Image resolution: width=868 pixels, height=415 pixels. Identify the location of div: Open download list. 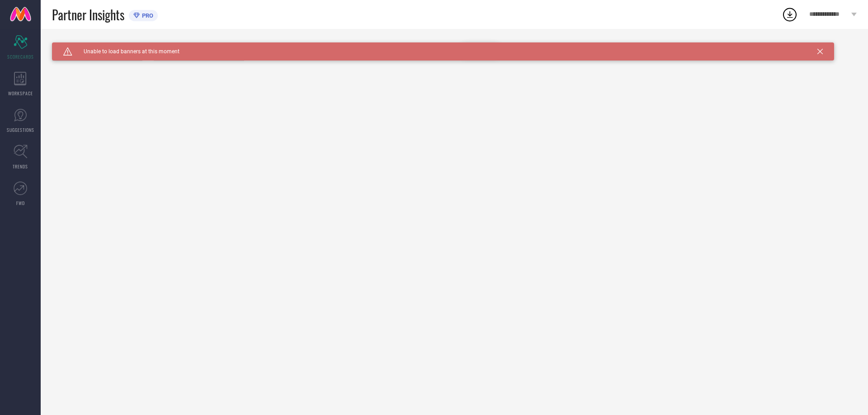
(790, 14).